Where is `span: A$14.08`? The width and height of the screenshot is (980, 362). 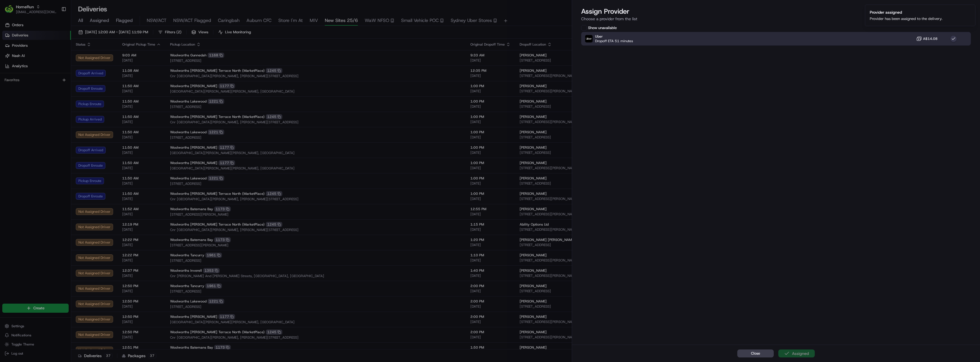
span: A$14.08 is located at coordinates (930, 39).